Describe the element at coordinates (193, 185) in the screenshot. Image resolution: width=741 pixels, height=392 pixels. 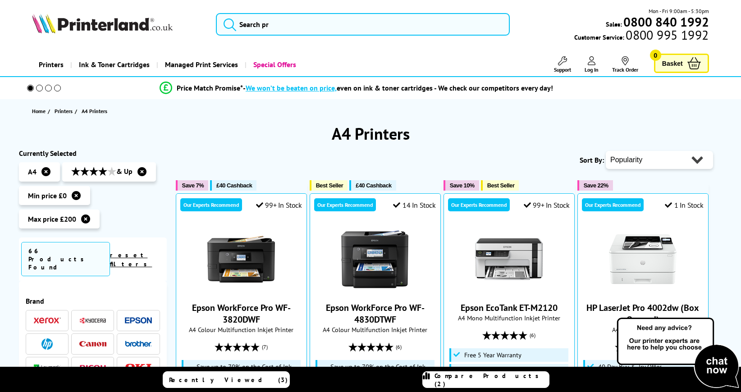
I see `span: Save 7%` at that location.